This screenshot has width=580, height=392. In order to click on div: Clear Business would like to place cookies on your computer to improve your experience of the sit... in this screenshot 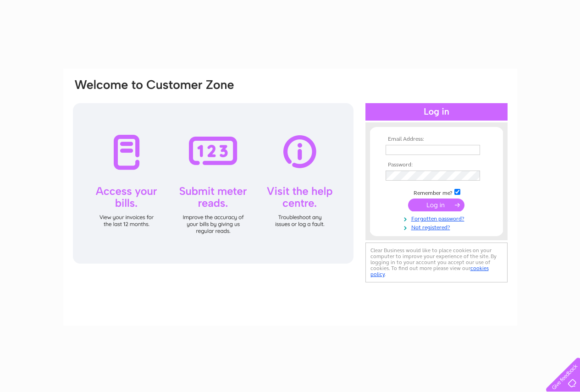, I will do `click(436, 262)`.